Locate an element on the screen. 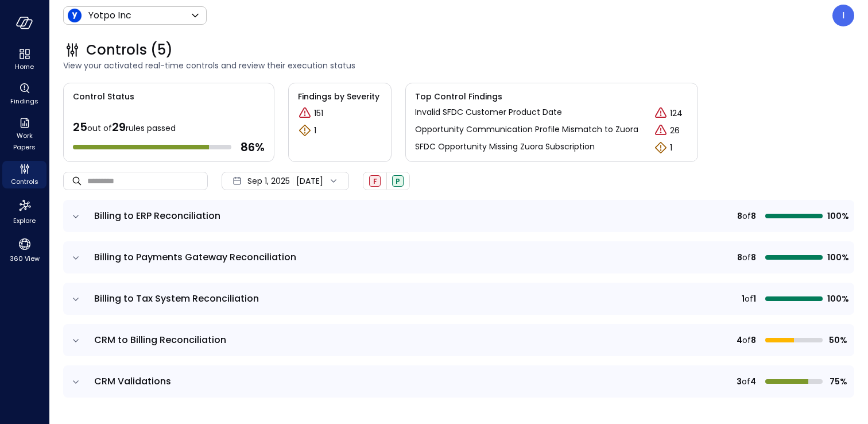 This screenshot has height=424, width=868. p: 26 is located at coordinates (675, 130).